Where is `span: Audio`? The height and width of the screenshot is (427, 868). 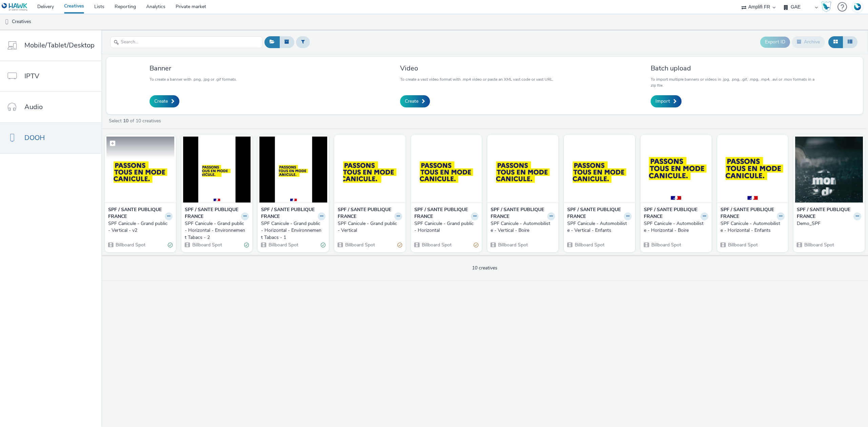 span: Audio is located at coordinates (33, 107).